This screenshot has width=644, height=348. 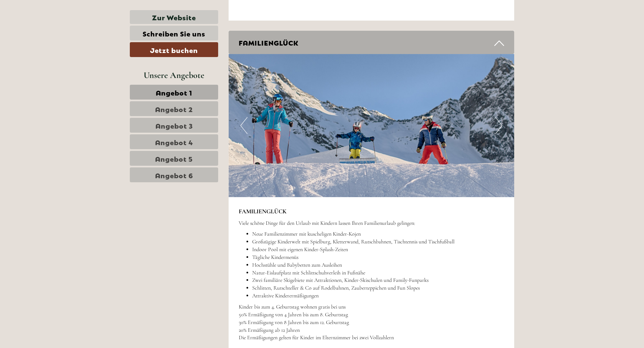 What do you see at coordinates (244, 126) in the screenshot?
I see `button: Previous` at bounding box center [244, 126].